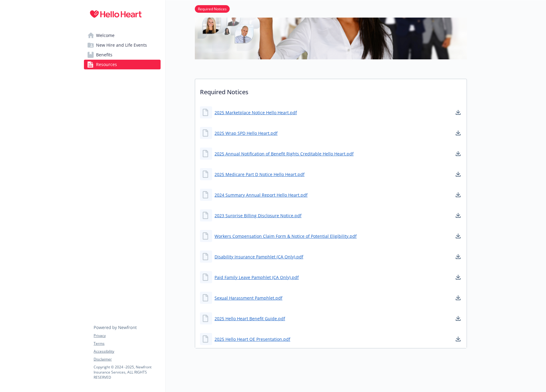 The width and height of the screenshot is (546, 392). I want to click on p: Required Notices, so click(331, 90).